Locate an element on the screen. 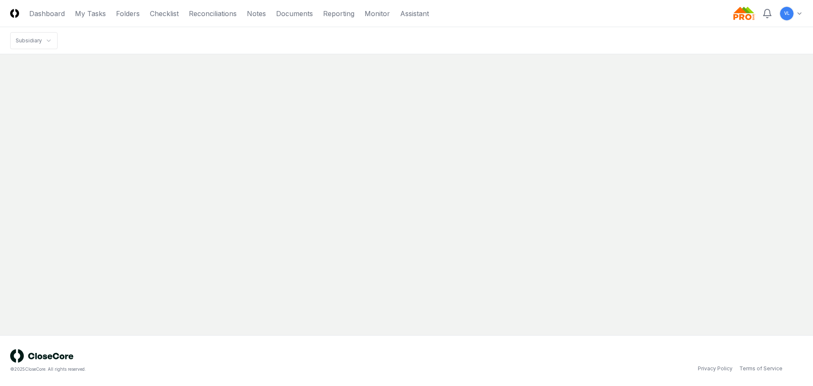  span: VL is located at coordinates (787, 13).